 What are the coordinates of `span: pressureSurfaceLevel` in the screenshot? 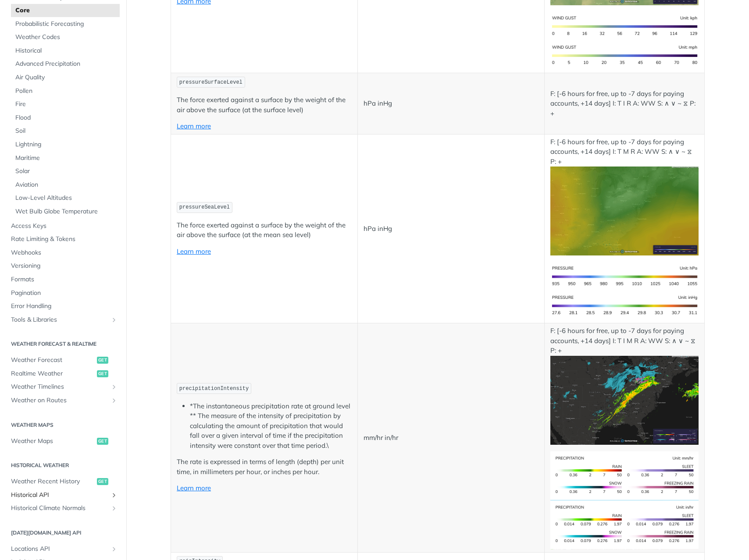 It's located at (211, 82).